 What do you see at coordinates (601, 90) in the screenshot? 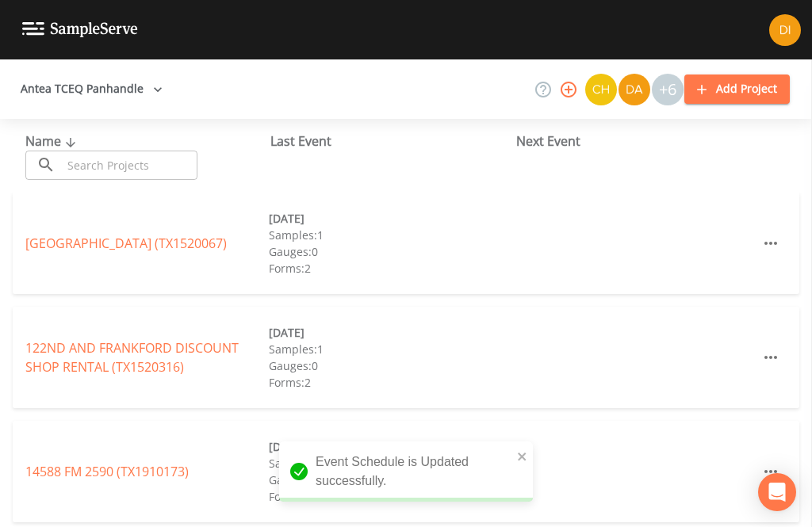
I see `div: Charles Medina` at bounding box center [601, 90].